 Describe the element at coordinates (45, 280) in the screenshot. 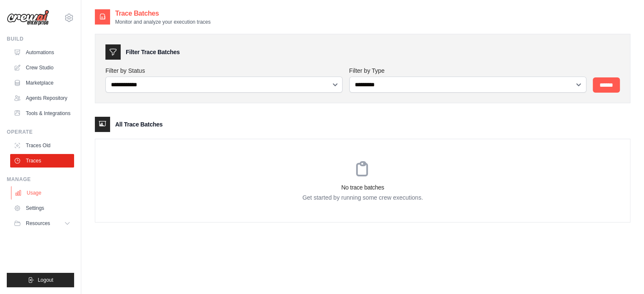

I see `span: Logout` at that location.